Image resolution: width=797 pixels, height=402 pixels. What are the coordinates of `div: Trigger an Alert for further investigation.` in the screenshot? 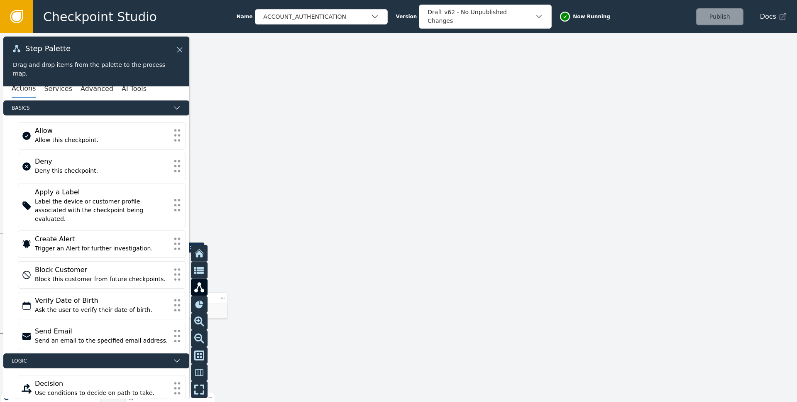 It's located at (102, 248).